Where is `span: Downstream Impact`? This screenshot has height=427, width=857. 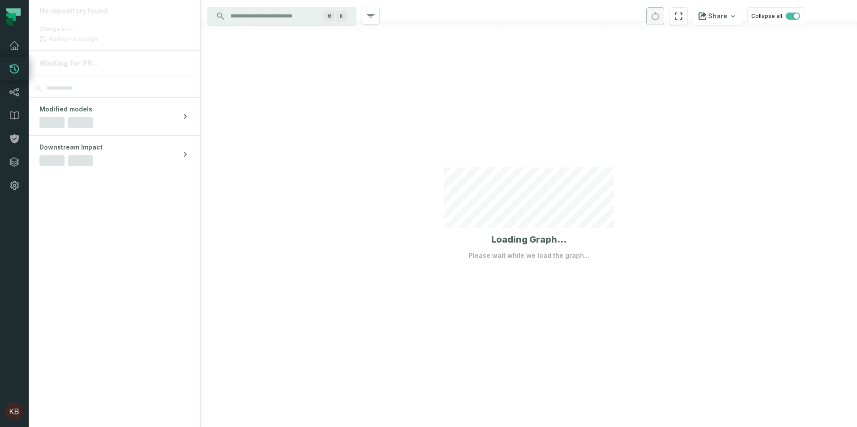
span: Downstream Impact is located at coordinates (71, 147).